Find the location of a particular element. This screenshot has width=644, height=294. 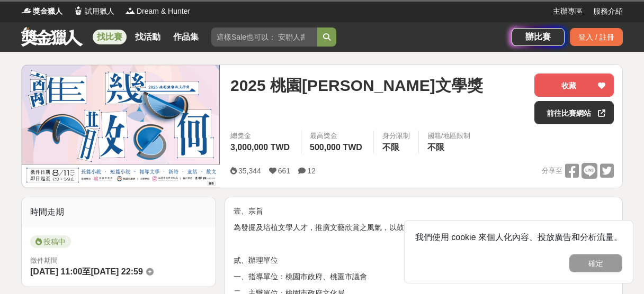

p: 為發掘及培植文學人才，推廣文藝欣賞之風氣，以鼓勵愛好文學人士創作。 is located at coordinates (424, 227).